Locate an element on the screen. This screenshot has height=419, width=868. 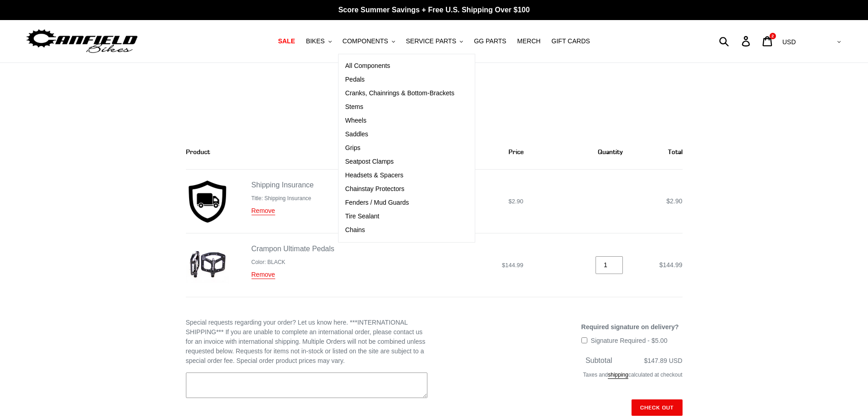
a: Cranks, Chainrings & Bottom-Brackets is located at coordinates (400, 93).